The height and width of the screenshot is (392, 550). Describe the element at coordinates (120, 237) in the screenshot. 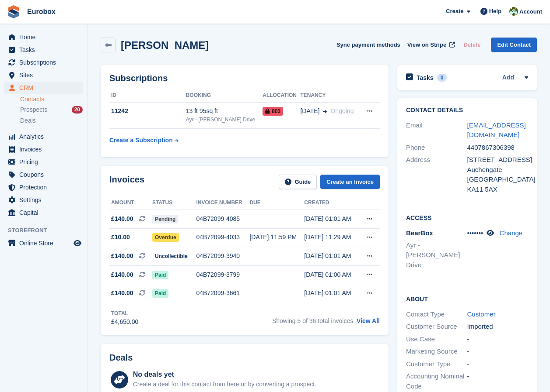

I see `span: £10.00` at that location.